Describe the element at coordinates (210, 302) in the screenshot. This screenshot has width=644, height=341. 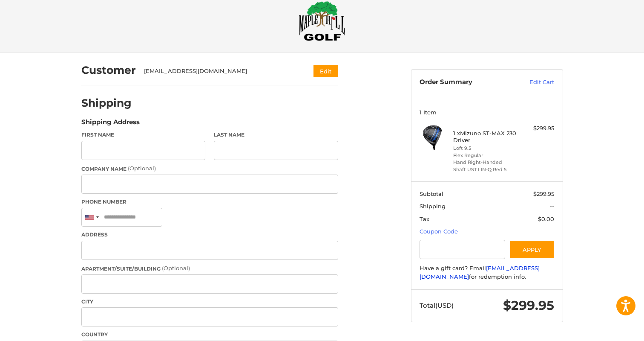
I see `label: City` at that location.